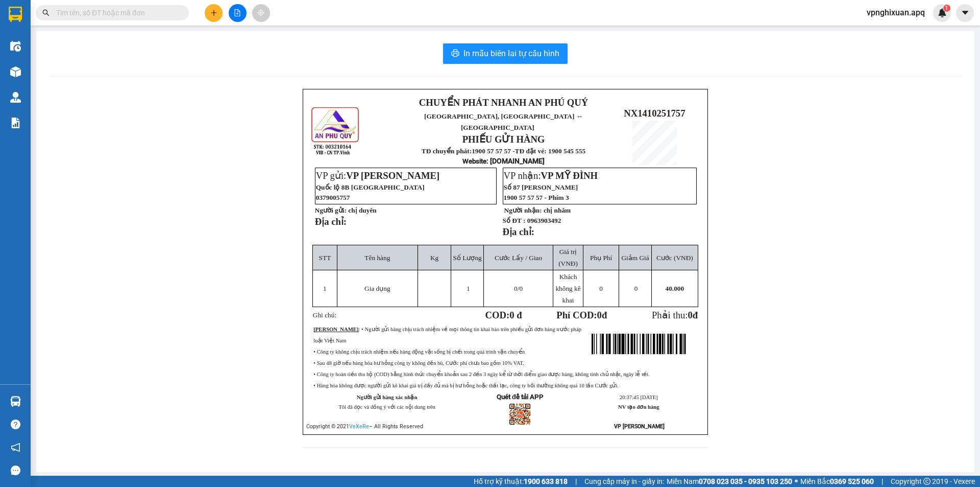 Image resolution: width=980 pixels, height=487 pixels. Describe the element at coordinates (557, 210) in the screenshot. I see `span: chị nhâm` at that location.